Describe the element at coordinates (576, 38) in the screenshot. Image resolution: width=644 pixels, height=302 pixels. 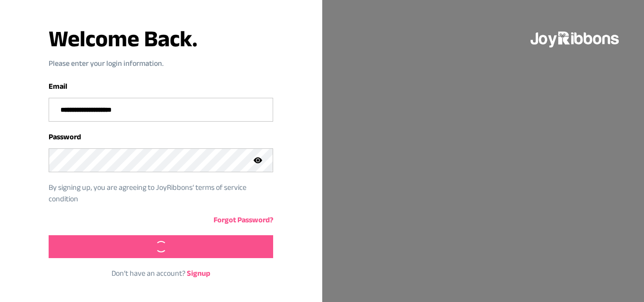
I see `img: joyribbons` at that location.